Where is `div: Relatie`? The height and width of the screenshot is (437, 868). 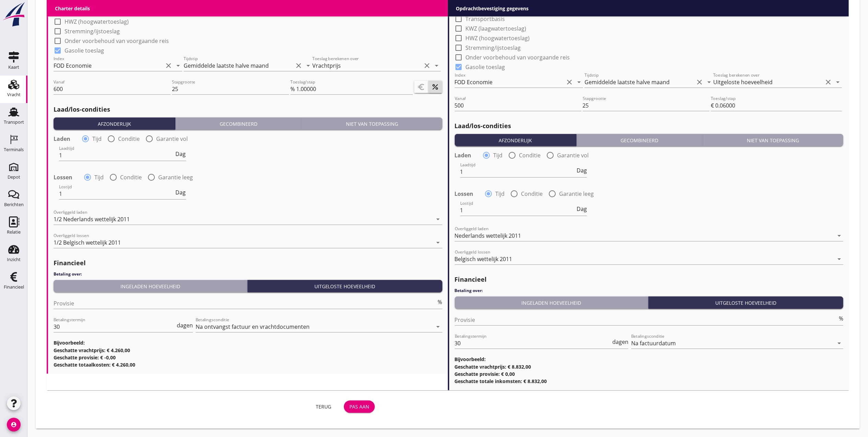
div: Relatie is located at coordinates (14, 232).